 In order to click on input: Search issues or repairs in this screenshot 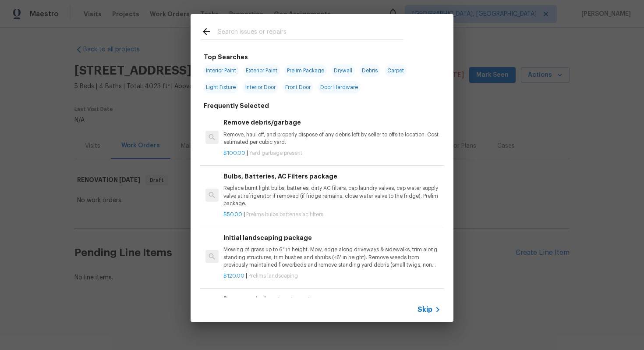, I will do `click(311, 33)`.